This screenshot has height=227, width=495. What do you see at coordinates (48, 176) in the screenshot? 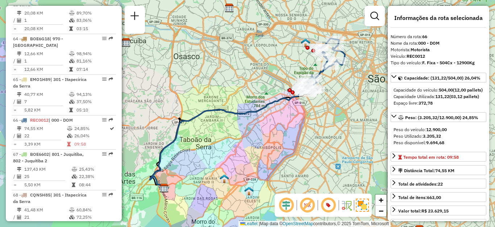
I see `td: 25` at bounding box center [48, 176].